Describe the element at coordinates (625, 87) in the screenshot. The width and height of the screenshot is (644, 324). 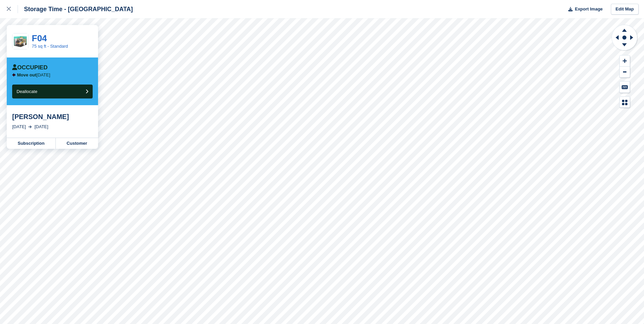
I see `button: Keyboard Shortcuts` at that location.